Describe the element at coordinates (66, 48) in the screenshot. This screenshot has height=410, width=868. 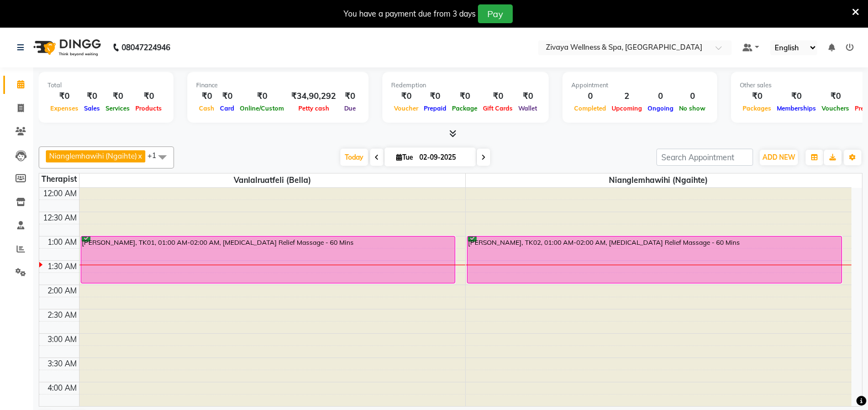
I see `img: logo` at that location.